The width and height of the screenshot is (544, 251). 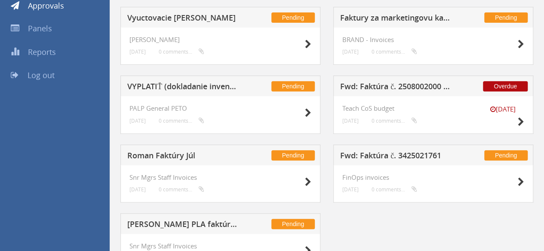 What do you see at coordinates (433, 178) in the screenshot?
I see `h4: FinOps invoices` at bounding box center [433, 178].